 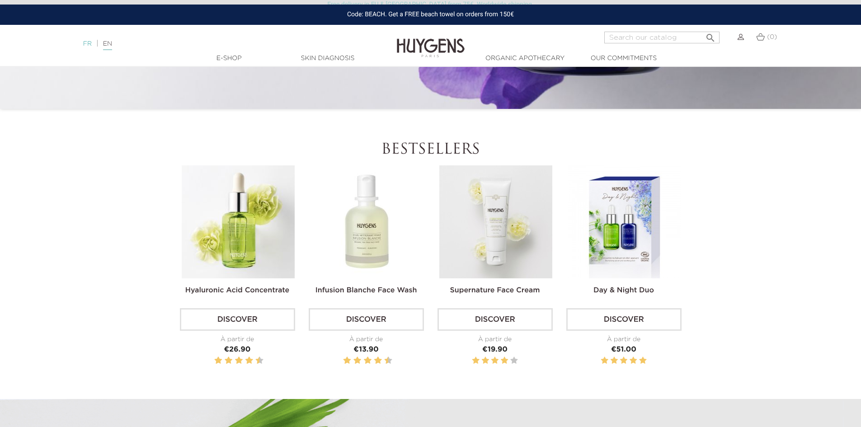 I want to click on span: €13.90, so click(x=365, y=350).